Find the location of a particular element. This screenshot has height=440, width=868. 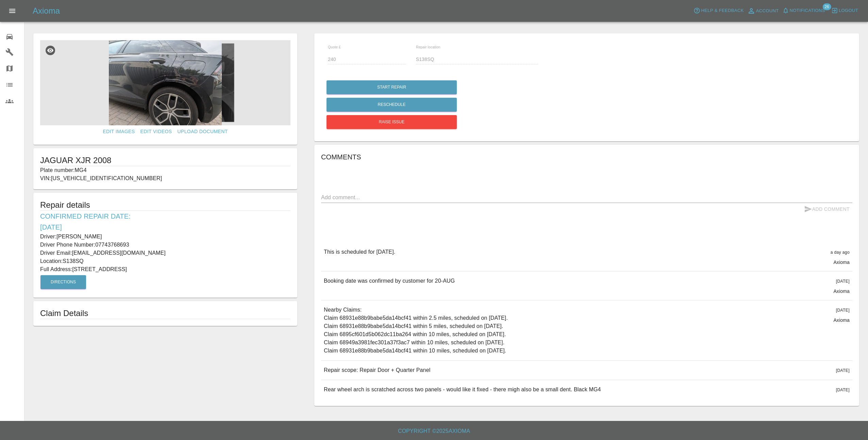

h5: Axioma is located at coordinates (46, 11).